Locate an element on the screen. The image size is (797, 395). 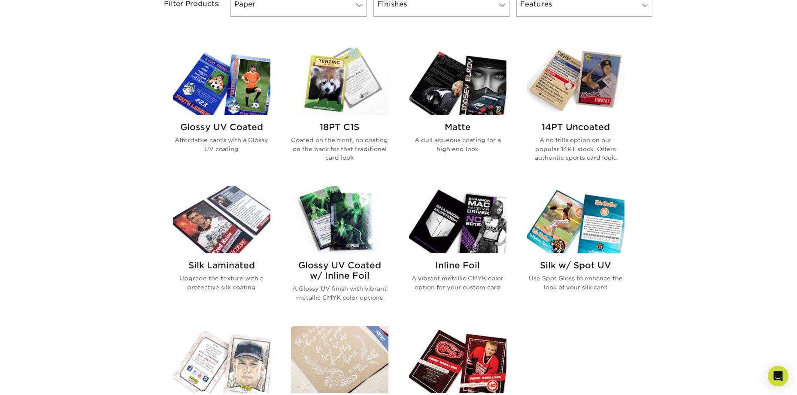
a: Matte Trading Cards Matte A dull aqueous coating for a high end look is located at coordinates (457, 112).